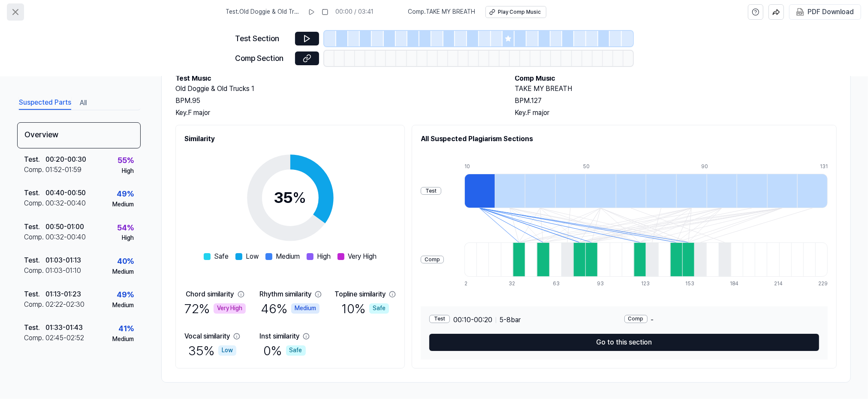 The image size is (868, 399). I want to click on div: 46 %, so click(290, 308).